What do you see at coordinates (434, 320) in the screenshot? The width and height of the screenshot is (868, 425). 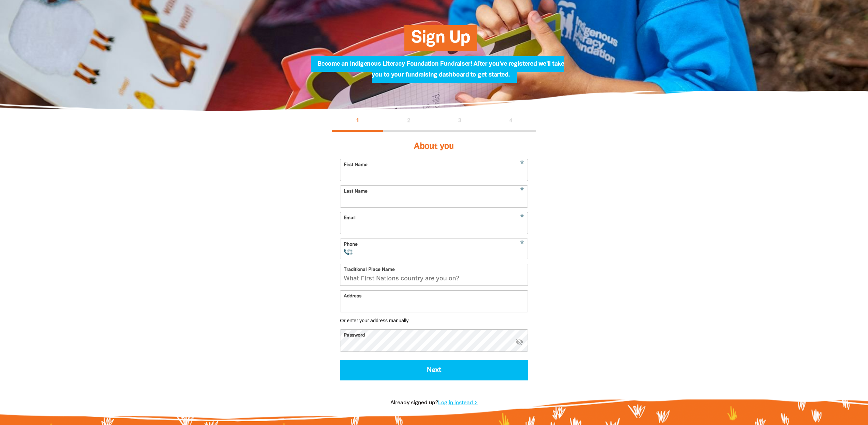 I see `button: Or enter your address manually` at bounding box center [434, 320].